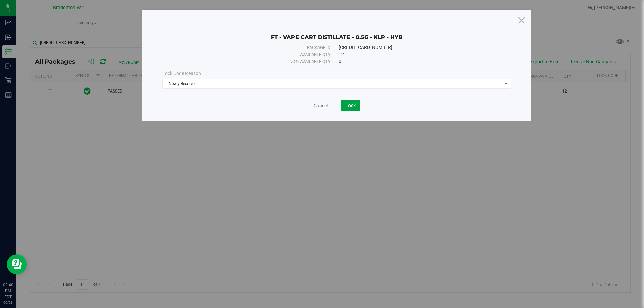  What do you see at coordinates (350, 106) in the screenshot?
I see `button: Lock` at bounding box center [350, 106].